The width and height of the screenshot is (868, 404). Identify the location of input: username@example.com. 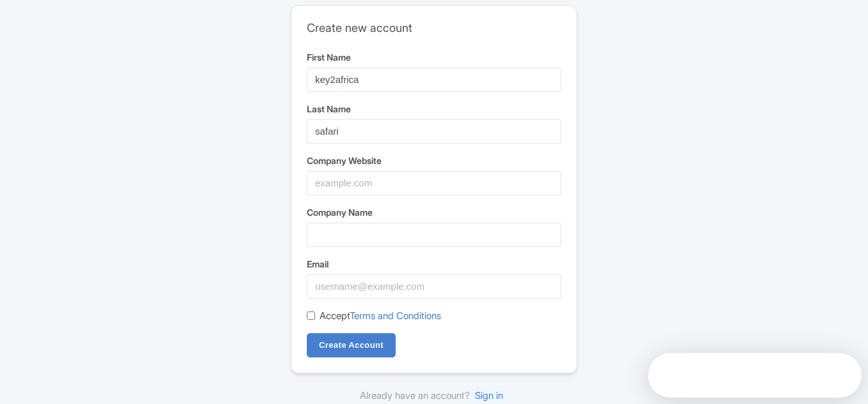
(434, 287).